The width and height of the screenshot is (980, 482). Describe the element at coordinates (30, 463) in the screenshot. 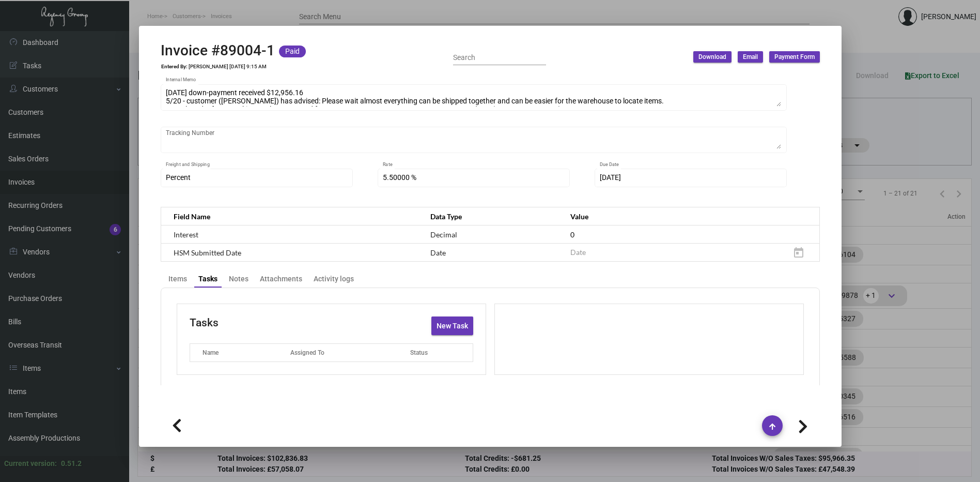

I see `div: Current version:` at that location.